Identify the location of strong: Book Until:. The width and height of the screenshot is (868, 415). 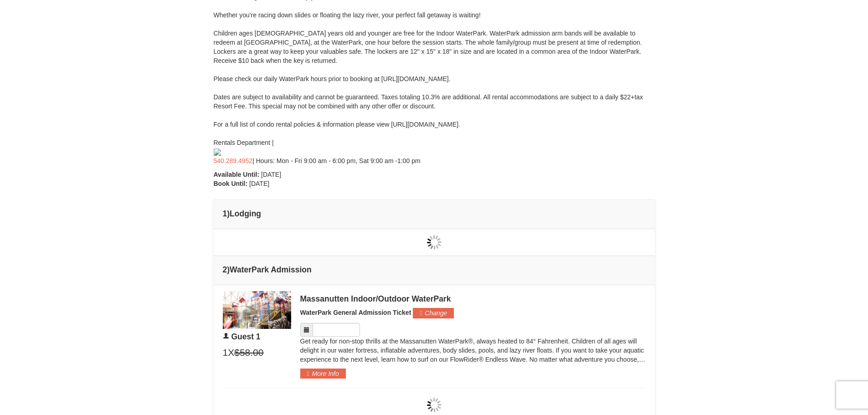
(231, 183).